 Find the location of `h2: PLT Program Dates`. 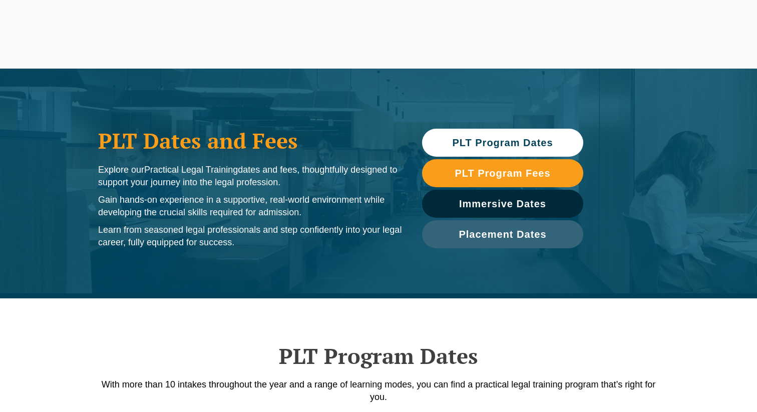

h2: PLT Program Dates is located at coordinates (379, 356).